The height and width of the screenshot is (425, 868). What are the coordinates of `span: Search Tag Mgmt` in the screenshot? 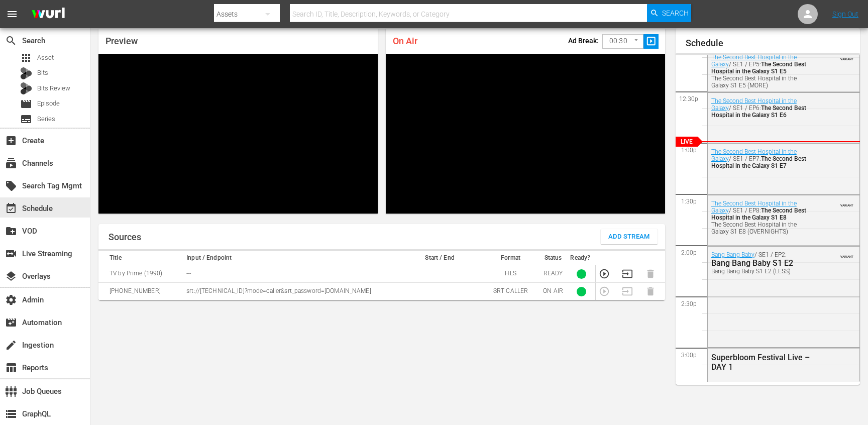 It's located at (11, 186).